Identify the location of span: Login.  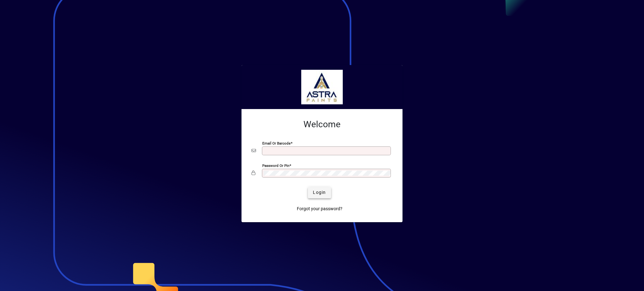
(319, 193).